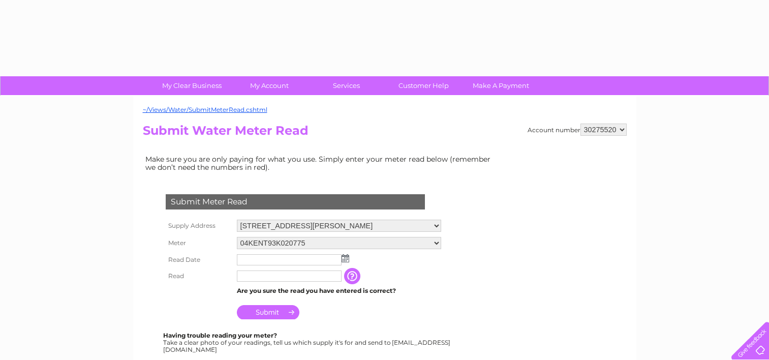 This screenshot has width=769, height=360. I want to click on a: Make A Payment, so click(501, 85).